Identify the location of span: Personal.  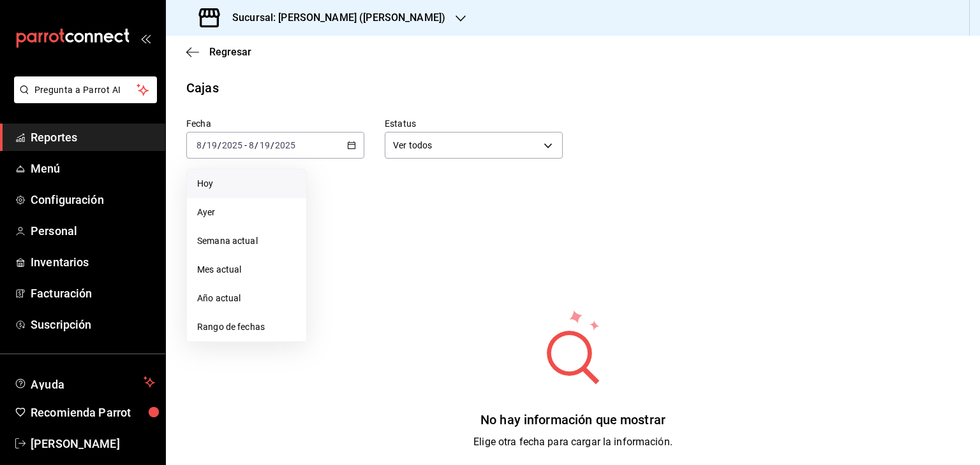
(92, 231).